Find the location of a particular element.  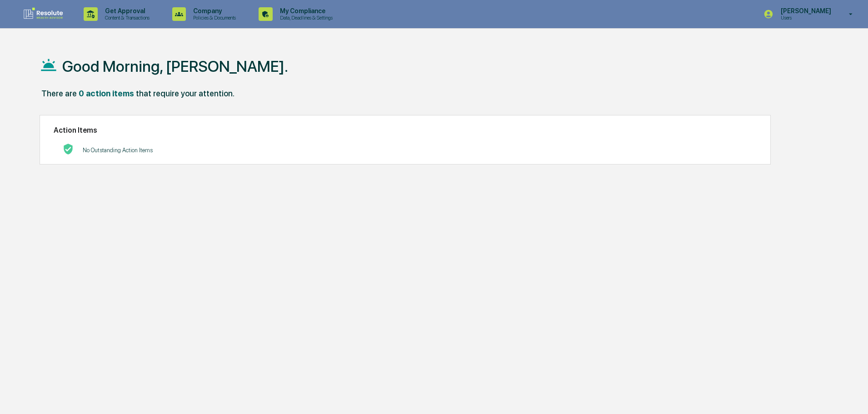

p: Company is located at coordinates (213, 11).